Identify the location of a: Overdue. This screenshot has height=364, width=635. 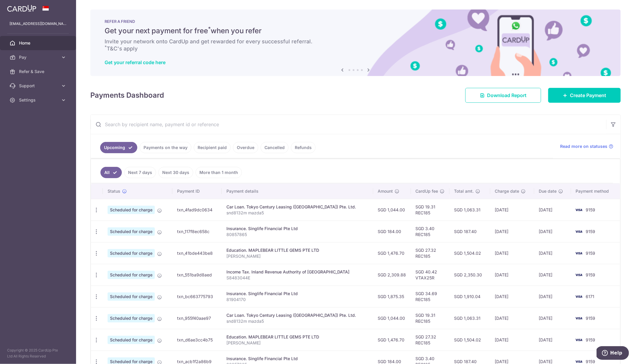
(245, 148).